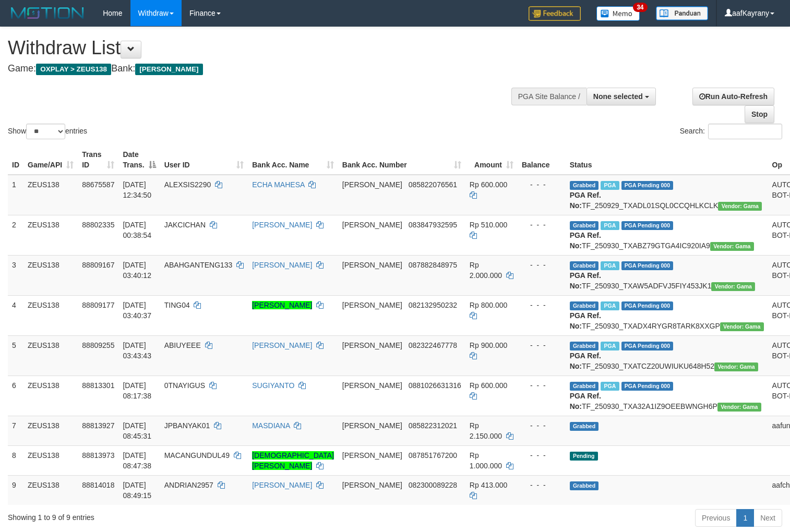 This screenshot has height=532, width=790. What do you see at coordinates (271, 425) in the screenshot?
I see `a: MASDIANA` at bounding box center [271, 425].